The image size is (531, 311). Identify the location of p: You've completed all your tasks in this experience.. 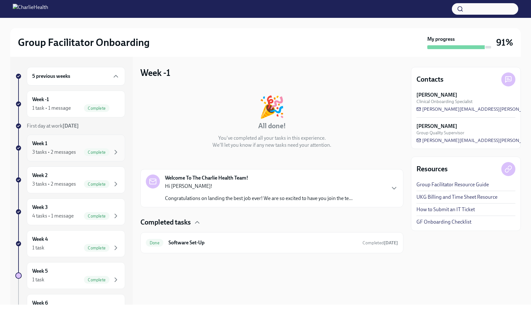
(272, 138).